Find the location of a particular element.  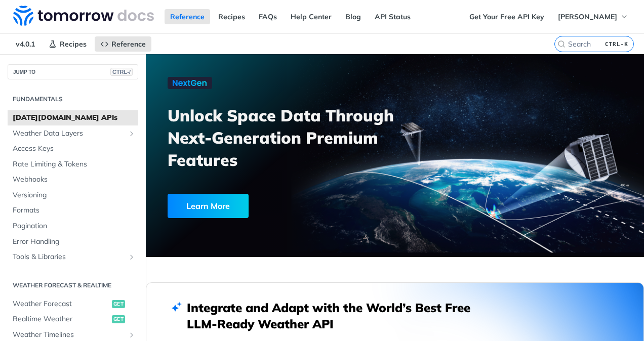

h2: Weather Forecast & realtime is located at coordinates (73, 286).